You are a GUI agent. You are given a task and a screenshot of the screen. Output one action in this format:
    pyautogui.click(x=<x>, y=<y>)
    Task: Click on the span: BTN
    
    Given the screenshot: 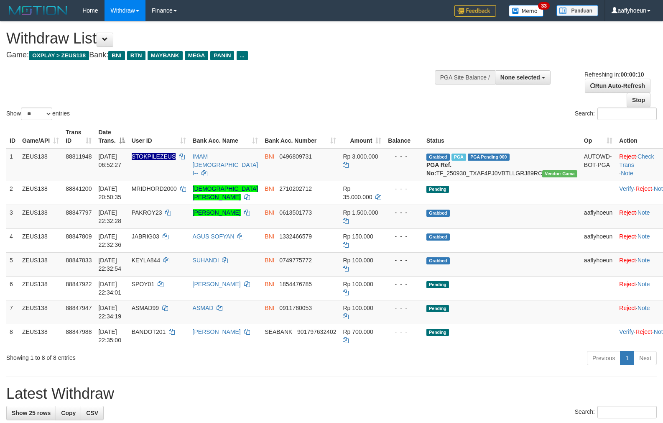 What is the action you would take?
    pyautogui.click(x=136, y=56)
    